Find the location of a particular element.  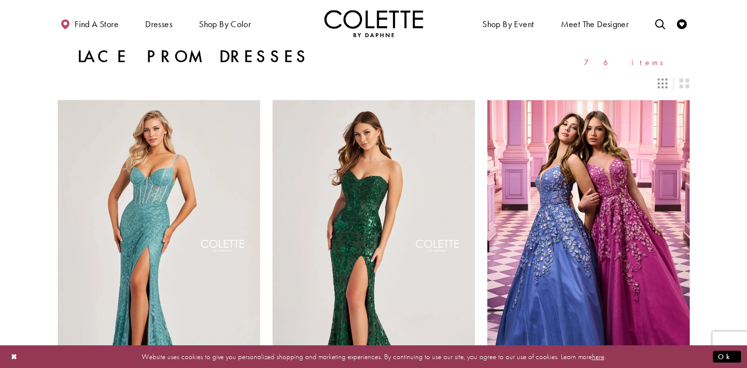

a: Visit Home Page is located at coordinates (374, 23).